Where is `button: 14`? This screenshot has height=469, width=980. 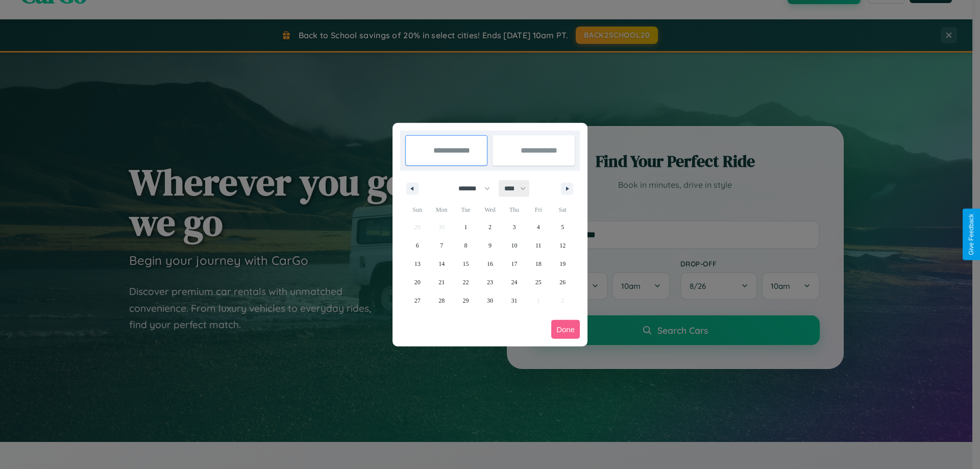
button: 14 is located at coordinates (441, 264).